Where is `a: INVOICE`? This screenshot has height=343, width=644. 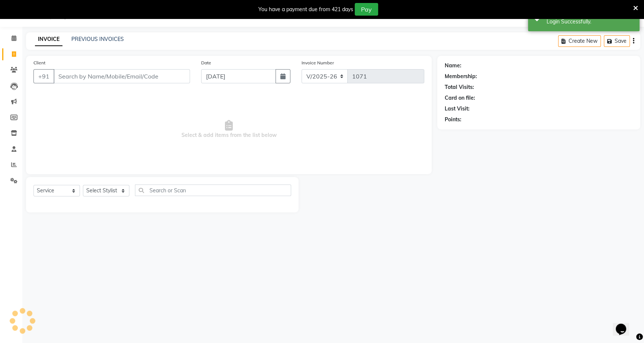
a: INVOICE is located at coordinates (49, 39).